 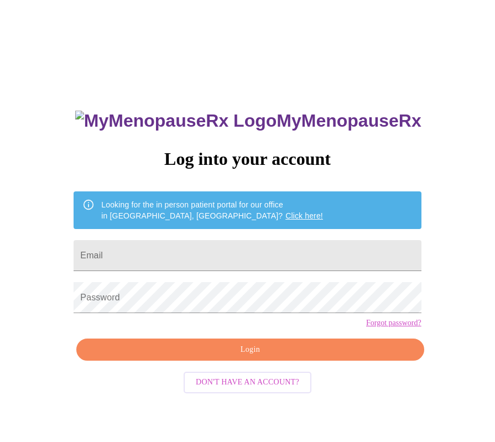 What do you see at coordinates (247, 381) in the screenshot?
I see `a: Don't have an account?` at bounding box center [247, 381].